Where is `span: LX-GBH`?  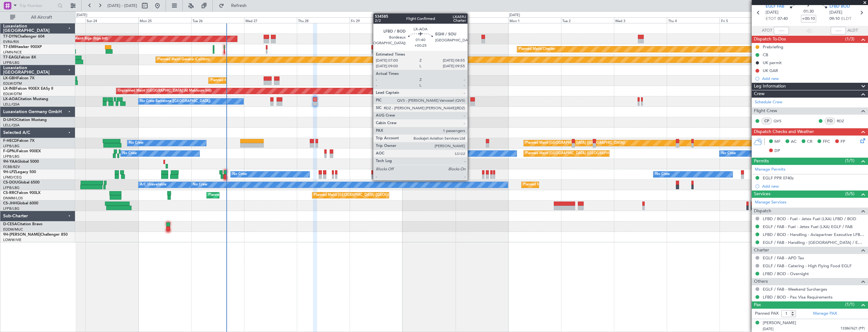 span: LX-GBH is located at coordinates (10, 78).